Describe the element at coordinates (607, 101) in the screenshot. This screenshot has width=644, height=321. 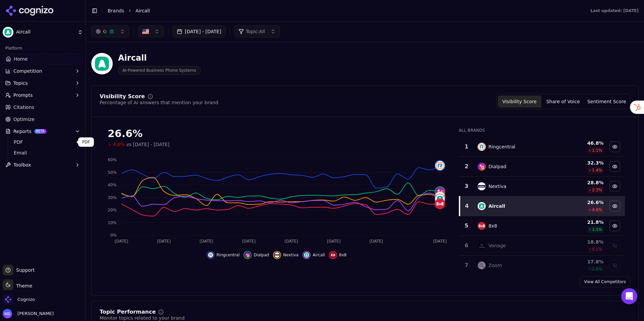
I see `button: Sentiment Score` at that location.